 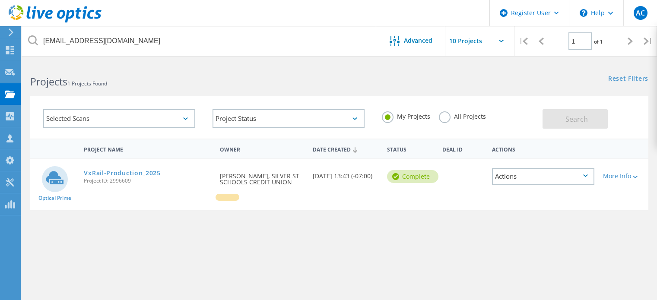 I want to click on span: Search, so click(x=576, y=119).